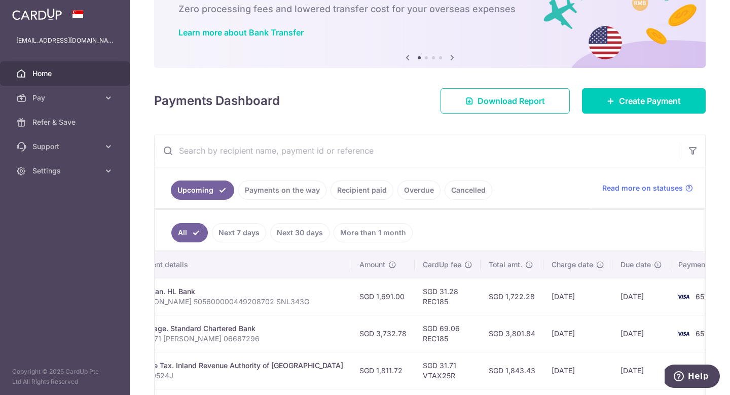  I want to click on h4: Payments Dashboard, so click(217, 101).